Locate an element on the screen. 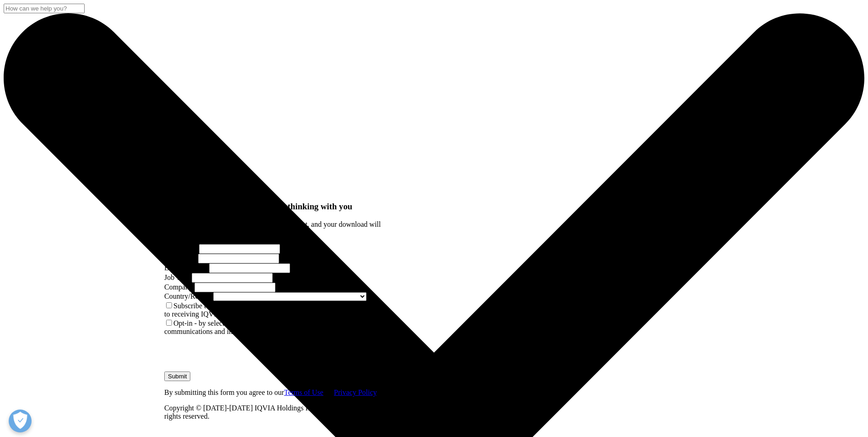 This screenshot has width=868, height=437. input: Submit is located at coordinates (177, 376).